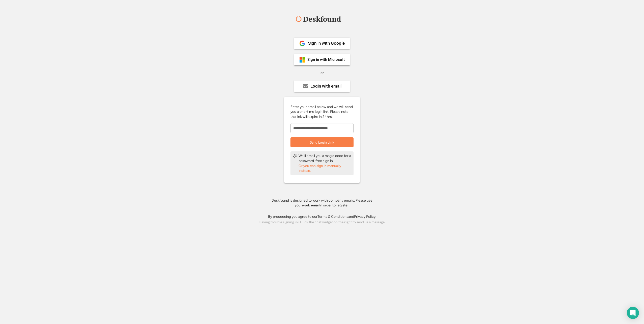  Describe the element at coordinates (303, 44) in the screenshot. I see `img: 1024px-Google__G__Logo.svg.png` at that location.